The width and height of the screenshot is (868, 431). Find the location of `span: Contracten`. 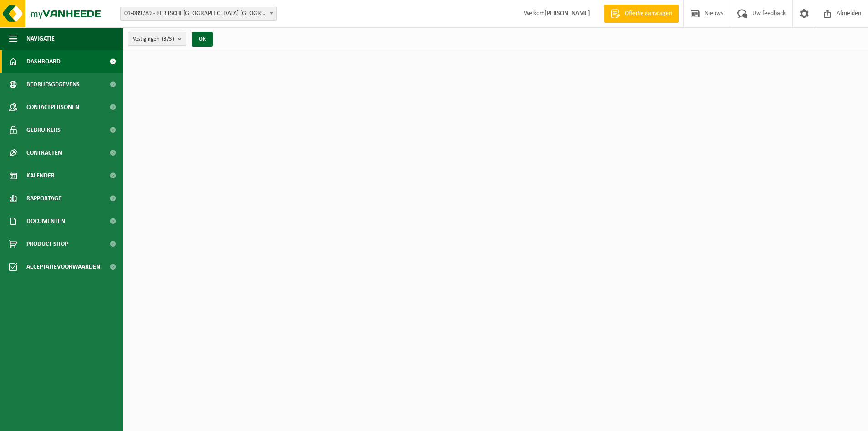

span: Contracten is located at coordinates (44, 153).